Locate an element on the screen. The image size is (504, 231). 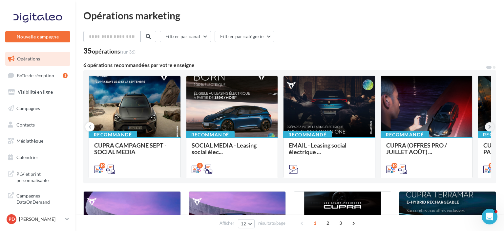
span: Médiathèque is located at coordinates (30, 140).